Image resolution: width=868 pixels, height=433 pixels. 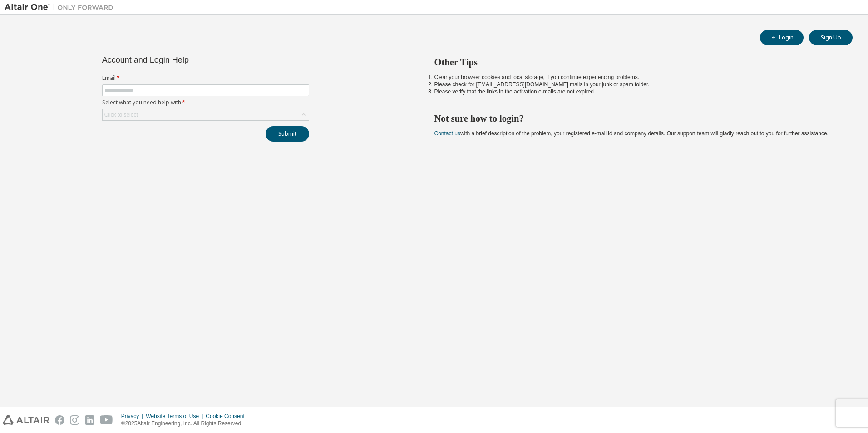 What do you see at coordinates (185, 60) in the screenshot?
I see `div: Account and Login Help` at bounding box center [185, 60].